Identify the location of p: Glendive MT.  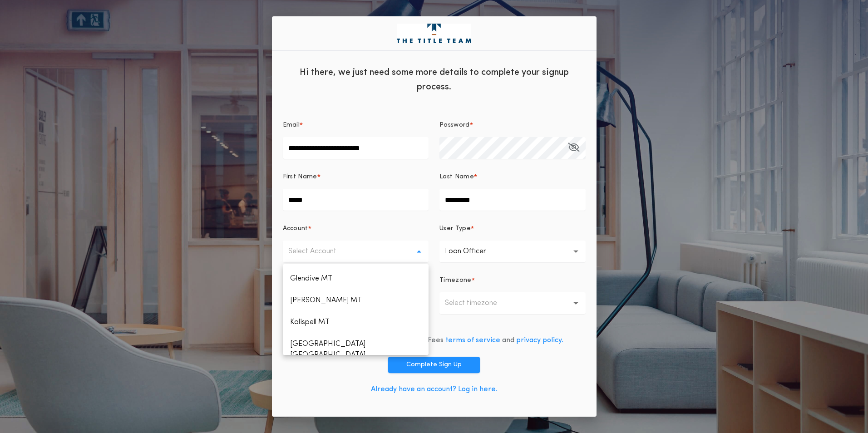
(356, 279).